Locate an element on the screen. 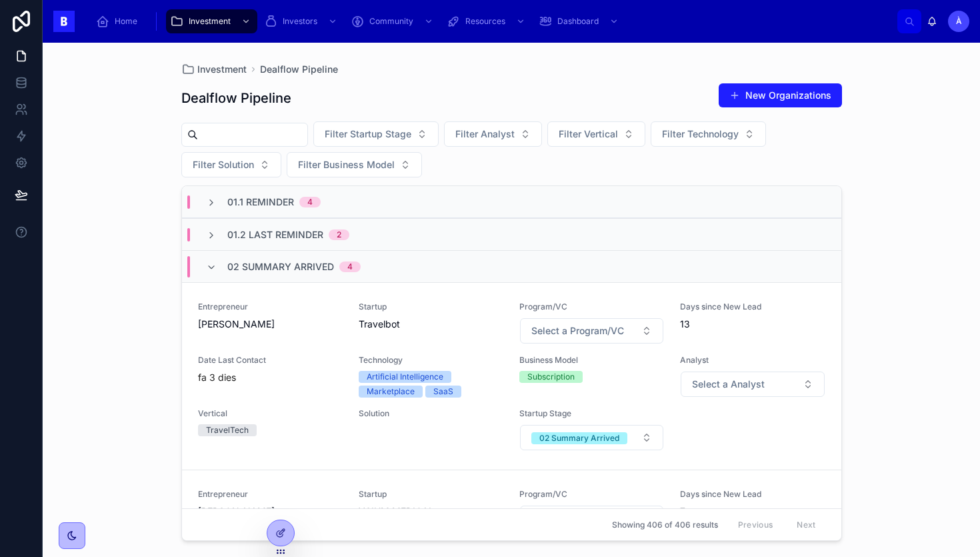 Image resolution: width=980 pixels, height=557 pixels. span: YSIUM MEDICAL is located at coordinates (431, 511).